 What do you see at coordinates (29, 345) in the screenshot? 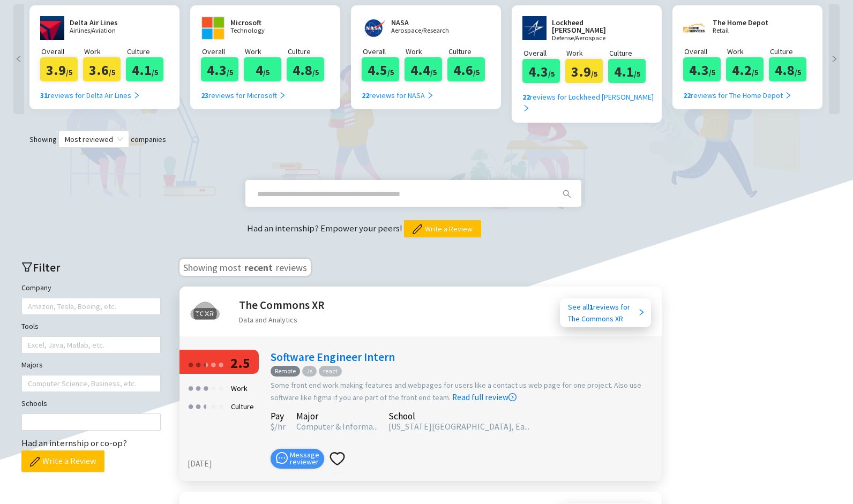
I see `input: Tools` at bounding box center [29, 345].